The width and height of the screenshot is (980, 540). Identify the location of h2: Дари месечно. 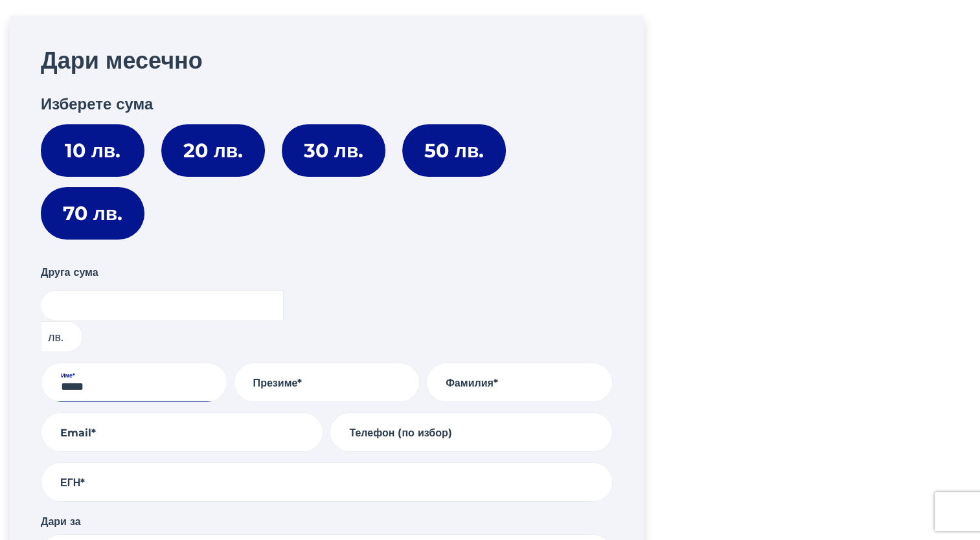
(326, 60).